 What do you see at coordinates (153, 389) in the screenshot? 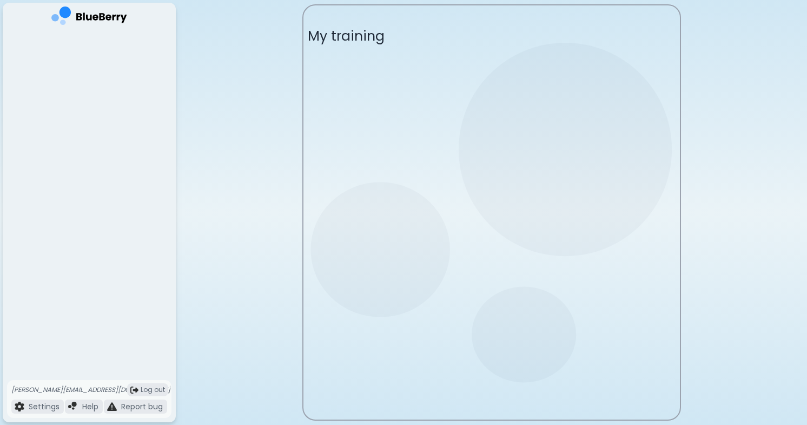
I see `span: Log out` at bounding box center [153, 389].